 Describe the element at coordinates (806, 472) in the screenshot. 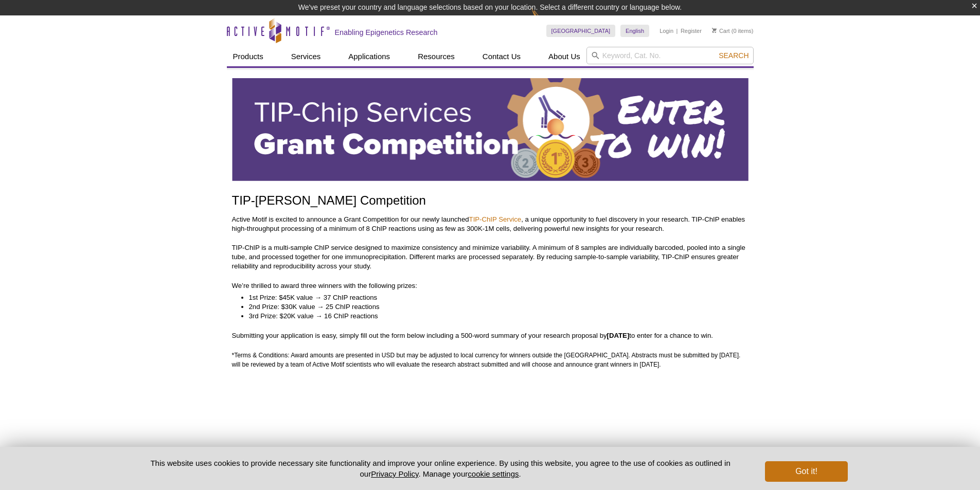

I see `button: Got it!` at that location.